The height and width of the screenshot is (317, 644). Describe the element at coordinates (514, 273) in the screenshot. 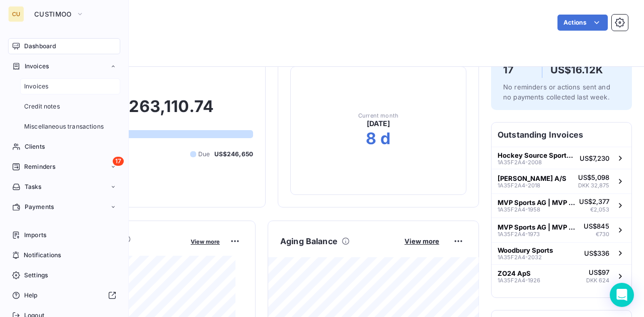

I see `span: ZO24 ApS` at that location.